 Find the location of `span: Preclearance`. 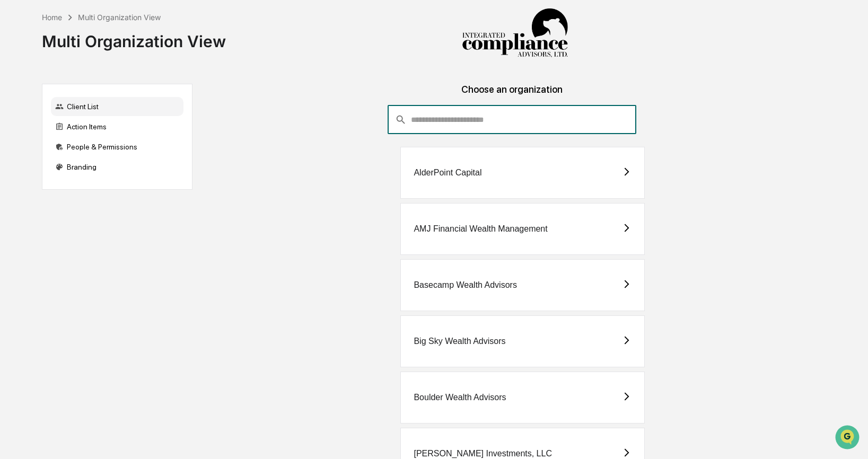

span: Preclearance is located at coordinates (44, 139).